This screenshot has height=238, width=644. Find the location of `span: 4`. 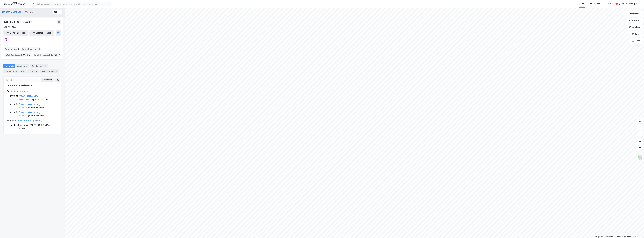

span: 4 is located at coordinates (18, 49).